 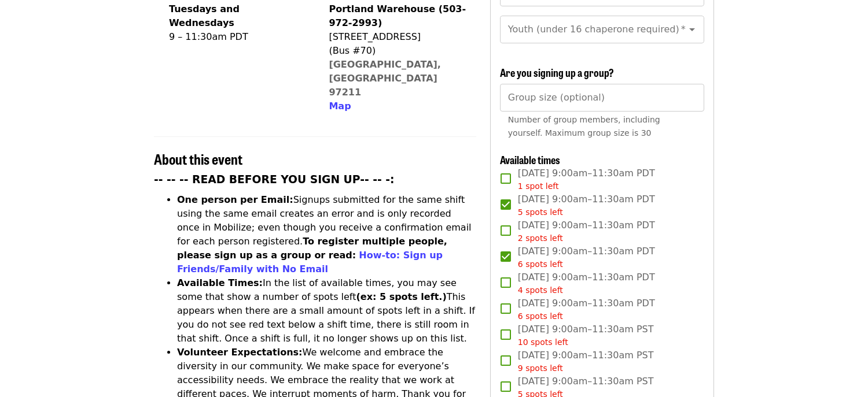 What do you see at coordinates (312, 248) in the screenshot?
I see `strong: To register multiple people, please sign up as a group or read:` at bounding box center [312, 248].